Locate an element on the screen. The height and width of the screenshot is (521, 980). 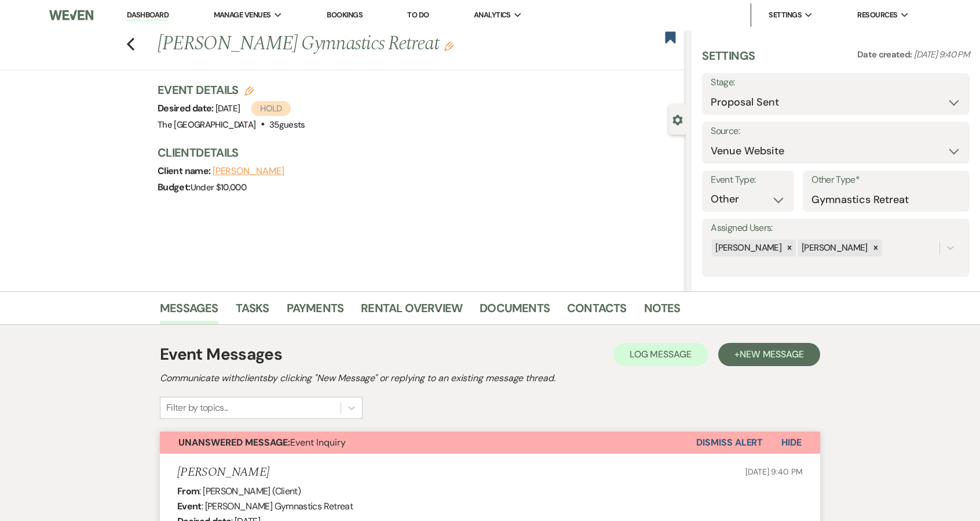
a: Rental Overview is located at coordinates (412, 312).